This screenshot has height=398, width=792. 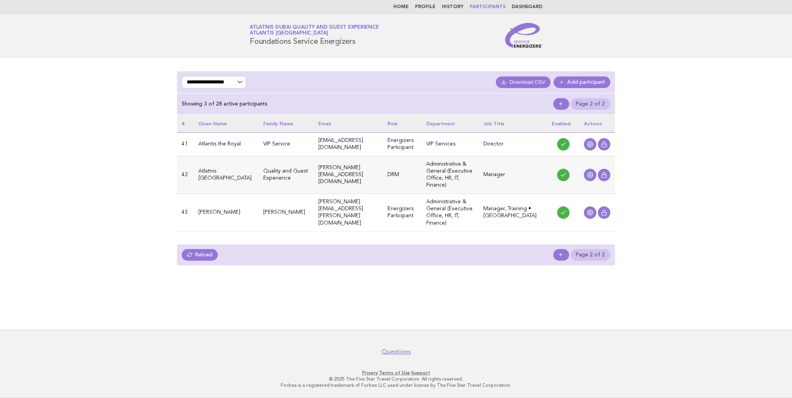 What do you see at coordinates (487, 7) in the screenshot?
I see `a: Participants` at bounding box center [487, 7].